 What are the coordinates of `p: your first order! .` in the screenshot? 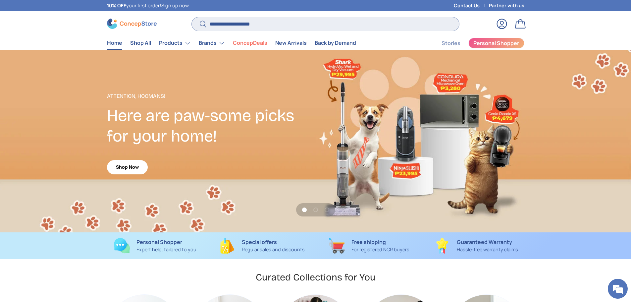 It's located at (149, 6).